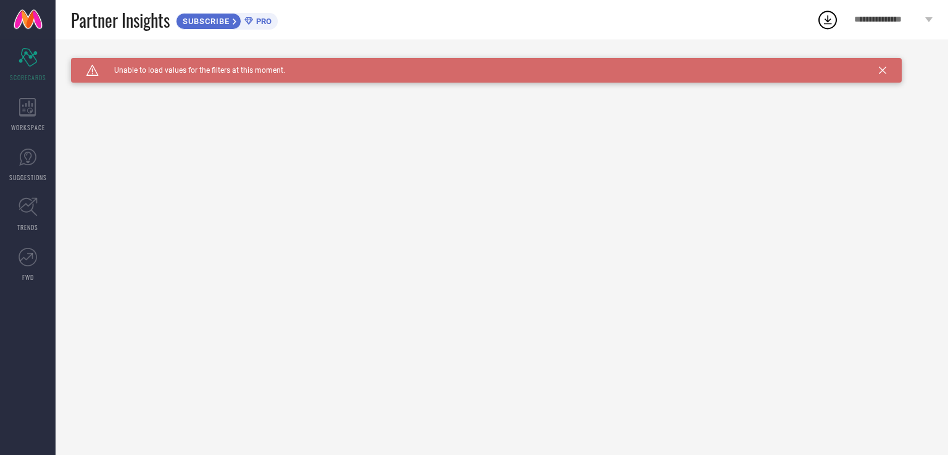 The width and height of the screenshot is (948, 455). What do you see at coordinates (502, 63) in the screenshot?
I see `div: Unable to load filters at this moment. Please try later.` at bounding box center [502, 63].